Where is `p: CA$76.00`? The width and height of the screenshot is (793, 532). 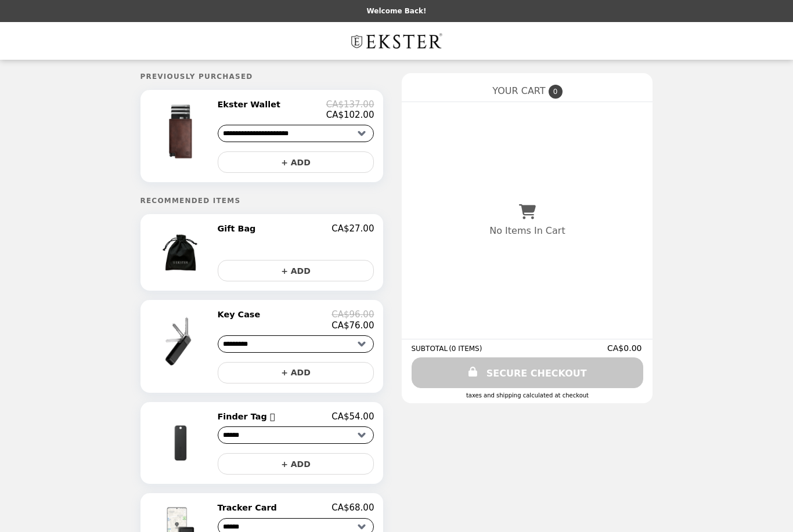
p: CA$76.00 is located at coordinates (352, 325).